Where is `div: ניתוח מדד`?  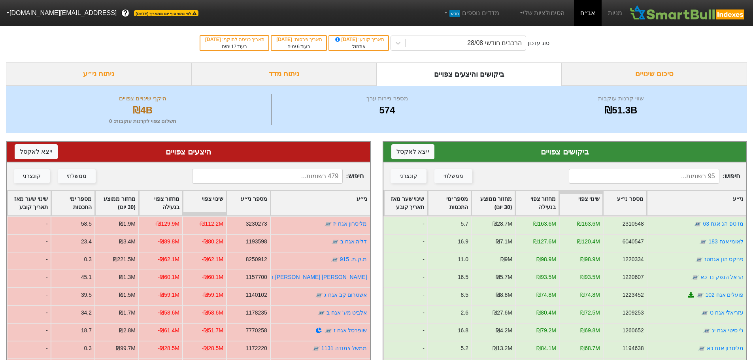 div: ניתוח מדד is located at coordinates (284, 74).